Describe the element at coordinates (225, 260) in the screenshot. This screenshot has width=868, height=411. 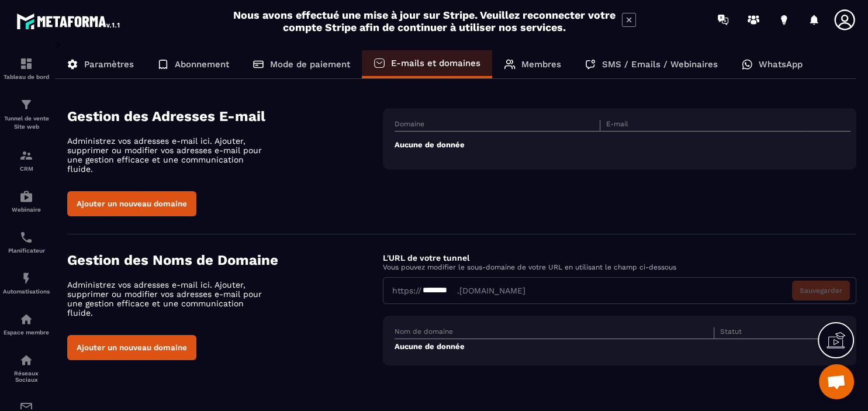
I see `h4: Gestion des Noms de Domaine` at that location.